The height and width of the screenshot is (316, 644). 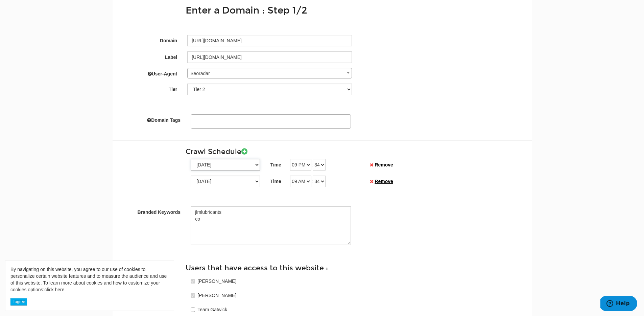 What do you see at coordinates (152, 119) in the screenshot?
I see `label: Domain Tags` at bounding box center [152, 119].